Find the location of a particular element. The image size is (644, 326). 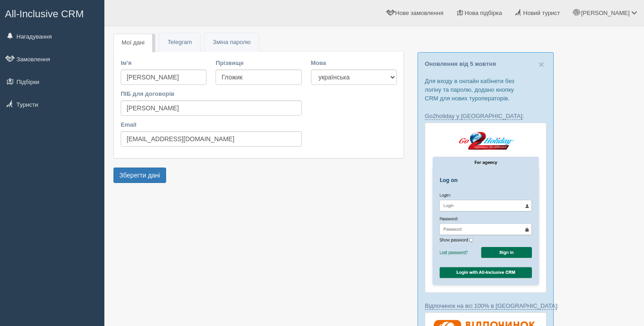

img: go2holiday-login-via-crm-for-travel-agents.png is located at coordinates (486, 207).